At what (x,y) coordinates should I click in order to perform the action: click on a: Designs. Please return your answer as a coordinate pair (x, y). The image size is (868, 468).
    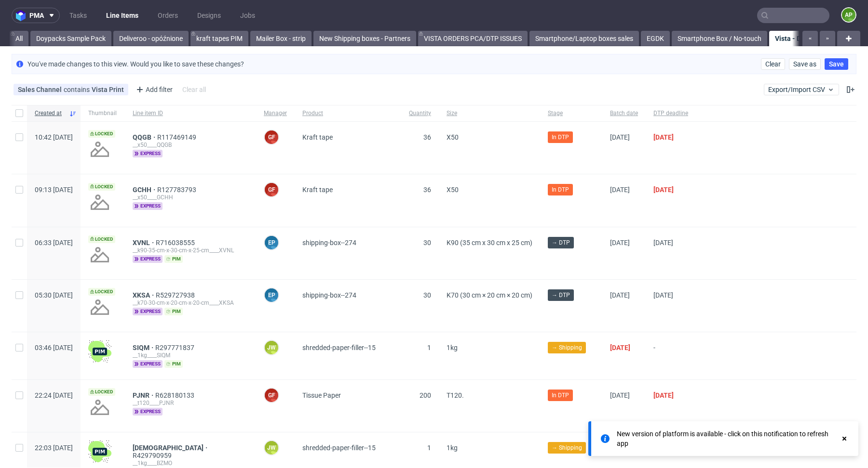
    Looking at the image, I should click on (209, 15).